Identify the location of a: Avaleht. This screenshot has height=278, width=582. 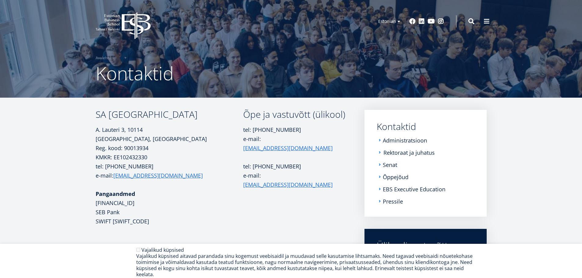
(102, 58).